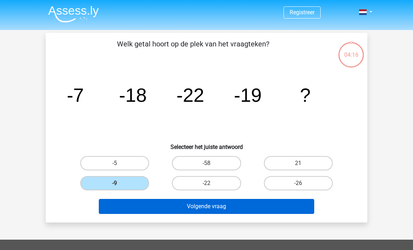  What do you see at coordinates (207, 144) in the screenshot?
I see `h6: Selecteer het juiste antwoord` at bounding box center [207, 144].